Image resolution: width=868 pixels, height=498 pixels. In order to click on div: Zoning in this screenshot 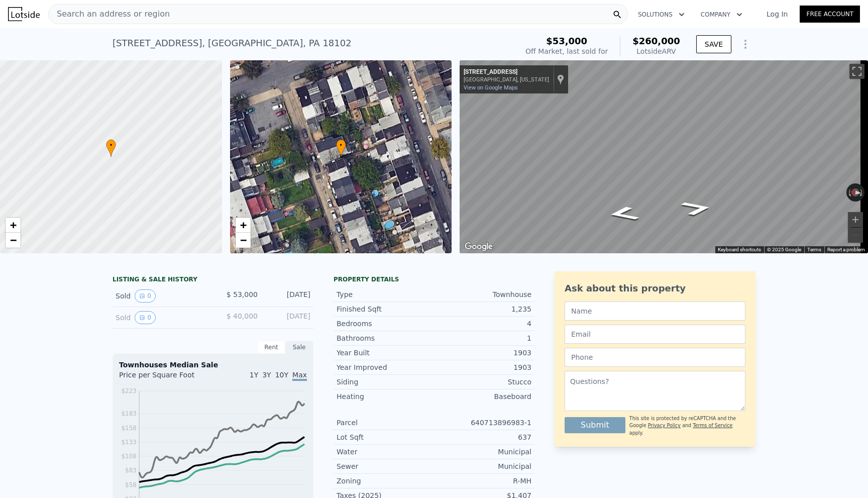, I will do `click(385, 481)`.